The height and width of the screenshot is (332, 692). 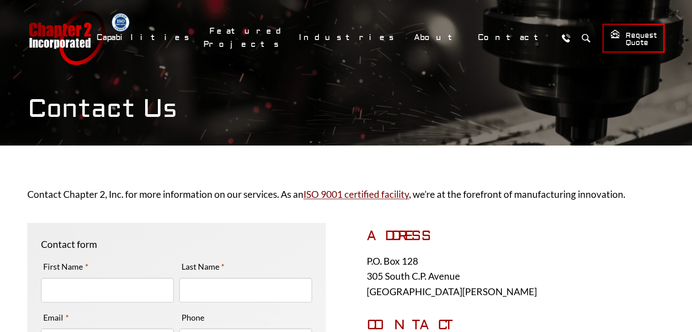 I want to click on span: Request Quote, so click(x=633, y=38).